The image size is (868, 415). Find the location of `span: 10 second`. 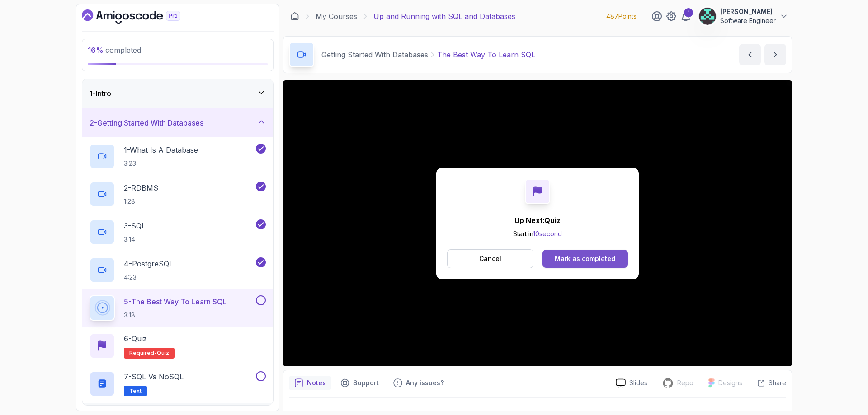

span: 10 second is located at coordinates (548, 233).